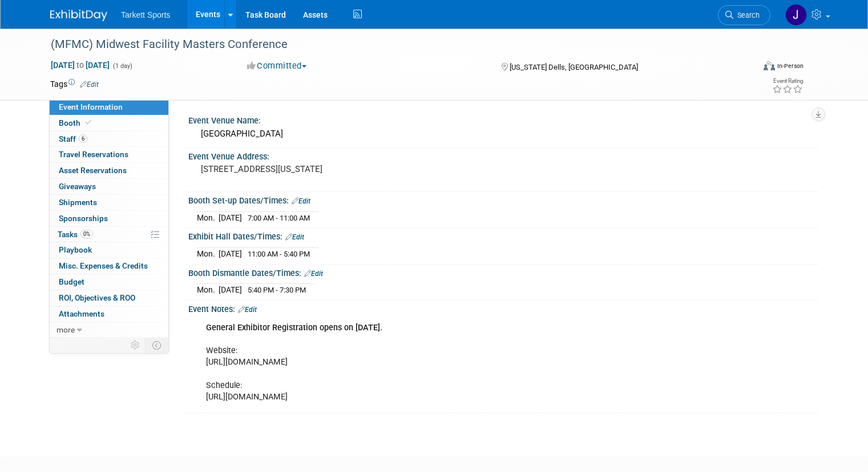  What do you see at coordinates (109, 186) in the screenshot?
I see `a: Giveaways` at bounding box center [109, 186].